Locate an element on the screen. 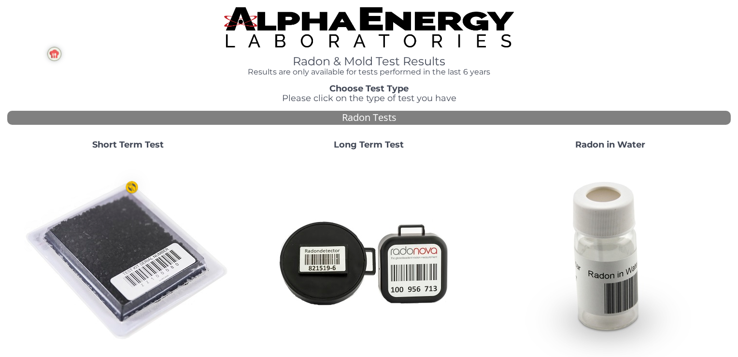 This screenshot has width=738, height=357. strong: Radon in Water is located at coordinates (610, 144).